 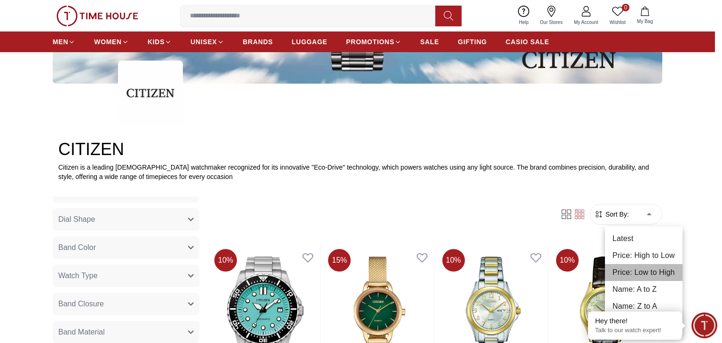 What do you see at coordinates (704, 325) in the screenshot?
I see `div: Chat Widget` at bounding box center [704, 325].